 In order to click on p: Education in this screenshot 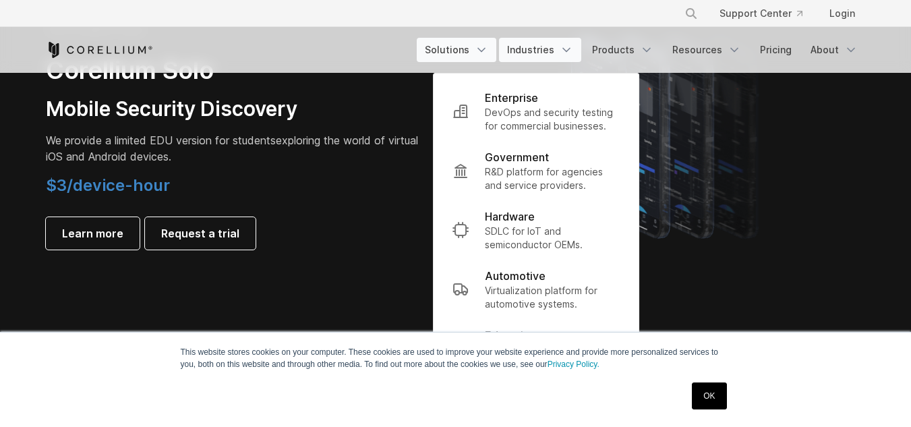, I will do `click(510, 335)`.